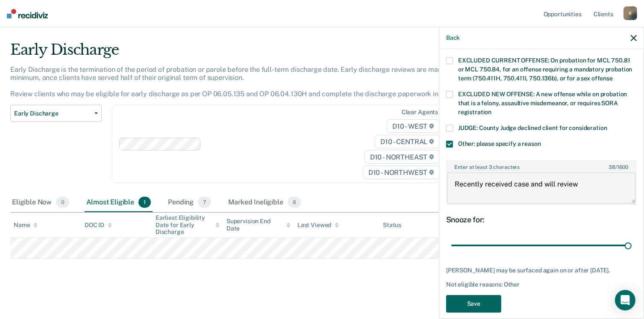 The width and height of the screenshot is (644, 319). What do you see at coordinates (62, 202) in the screenshot?
I see `span: 0` at bounding box center [62, 202].